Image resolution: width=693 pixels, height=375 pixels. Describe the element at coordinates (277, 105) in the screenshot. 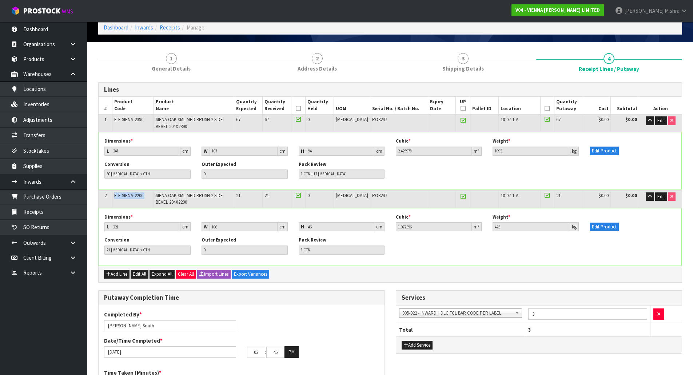

I see `th: Quantity Received` at that location.